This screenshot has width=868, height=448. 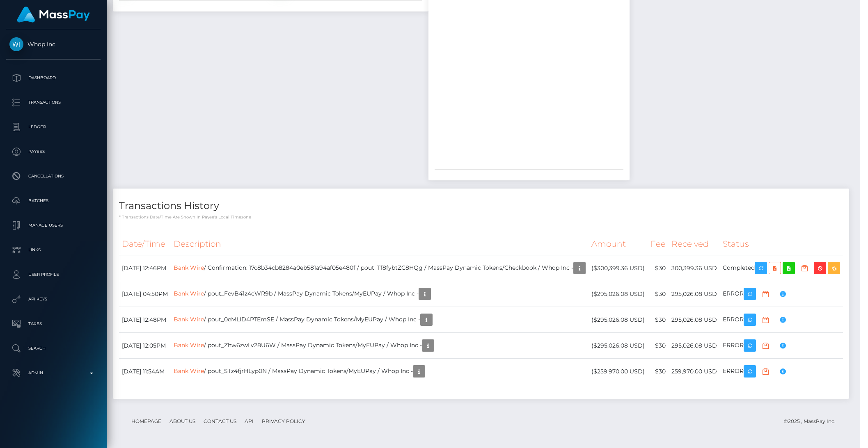 What do you see at coordinates (54, 176) in the screenshot?
I see `p: Cancellations` at bounding box center [54, 176].